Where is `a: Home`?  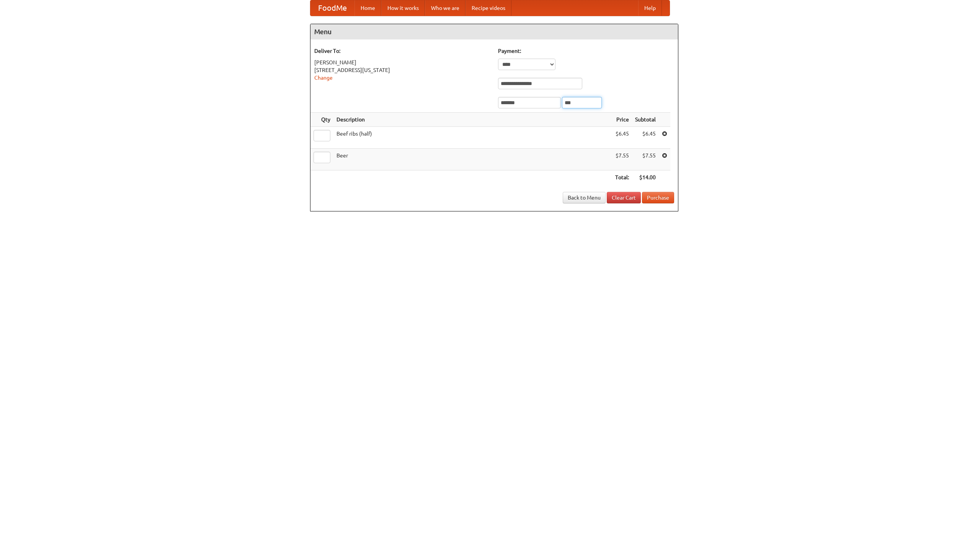
a: Home is located at coordinates (368, 8).